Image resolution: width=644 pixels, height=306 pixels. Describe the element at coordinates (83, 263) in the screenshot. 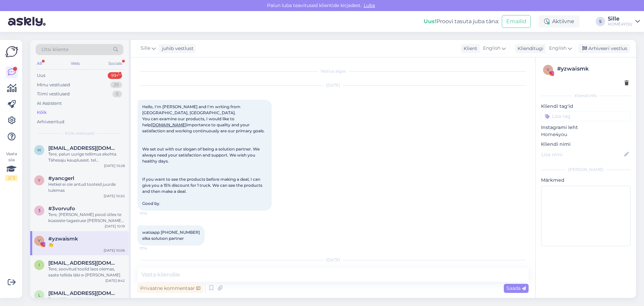

I see `span: Indianzaikakeila@gmail.com` at that location.